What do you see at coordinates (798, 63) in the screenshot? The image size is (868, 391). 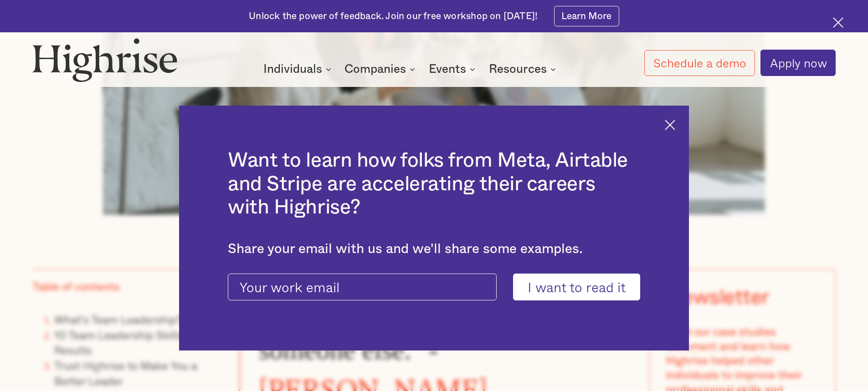 I see `a: Apply now` at bounding box center [798, 63].